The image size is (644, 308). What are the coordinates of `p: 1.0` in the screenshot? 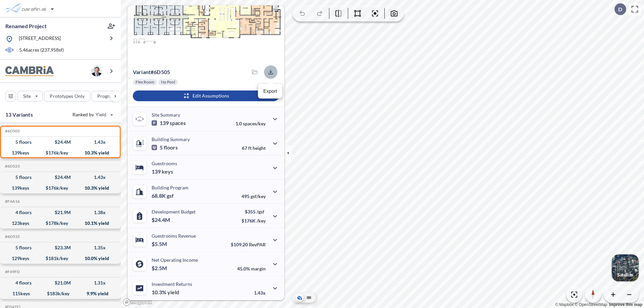 It's located at (250, 123).